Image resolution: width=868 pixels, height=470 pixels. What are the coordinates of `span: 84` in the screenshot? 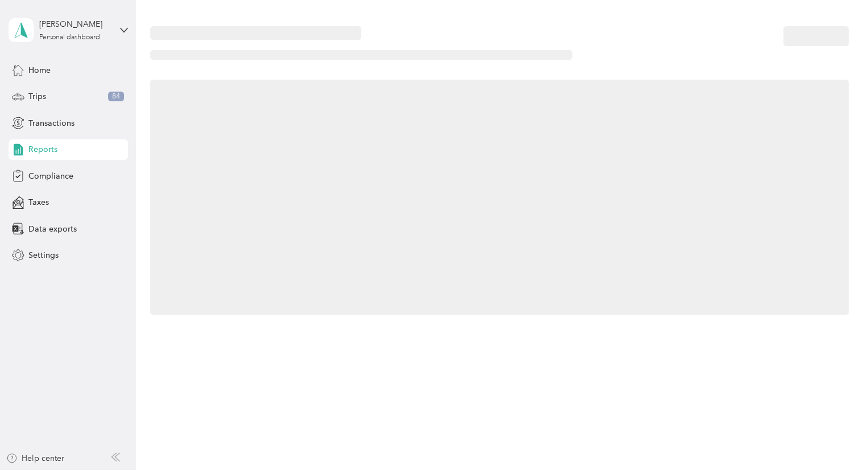 It's located at (116, 97).